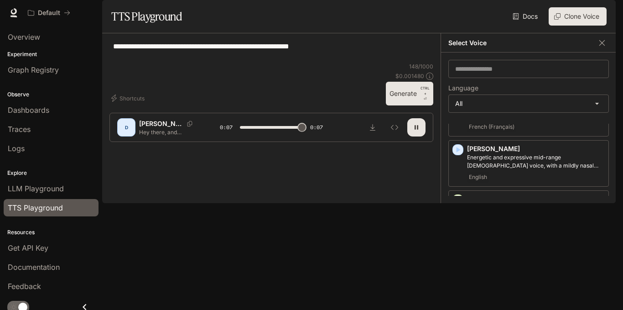  I want to click on p: CTRL +, so click(425, 91).